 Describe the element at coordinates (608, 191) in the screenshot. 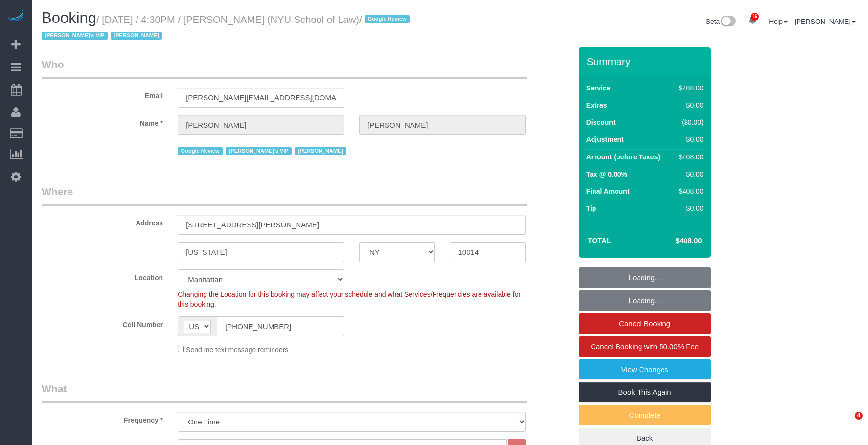

I see `label: Final Amount` at that location.